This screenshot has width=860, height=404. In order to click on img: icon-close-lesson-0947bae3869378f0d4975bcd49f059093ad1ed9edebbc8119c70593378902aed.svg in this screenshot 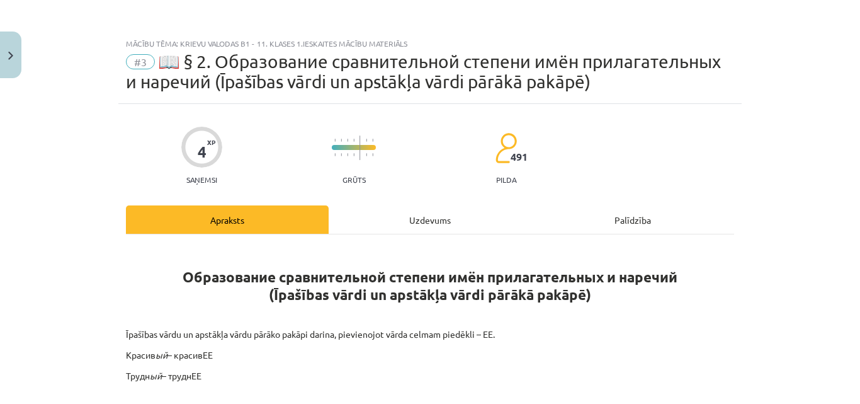, I will do `click(11, 55)`.